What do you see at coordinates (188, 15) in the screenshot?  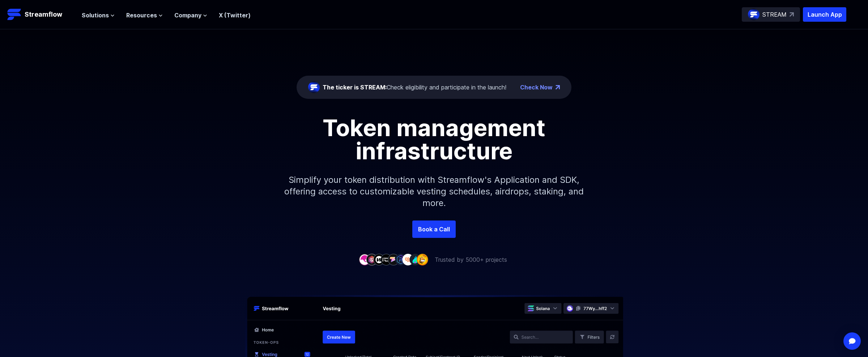 I see `span: Company` at bounding box center [188, 15].